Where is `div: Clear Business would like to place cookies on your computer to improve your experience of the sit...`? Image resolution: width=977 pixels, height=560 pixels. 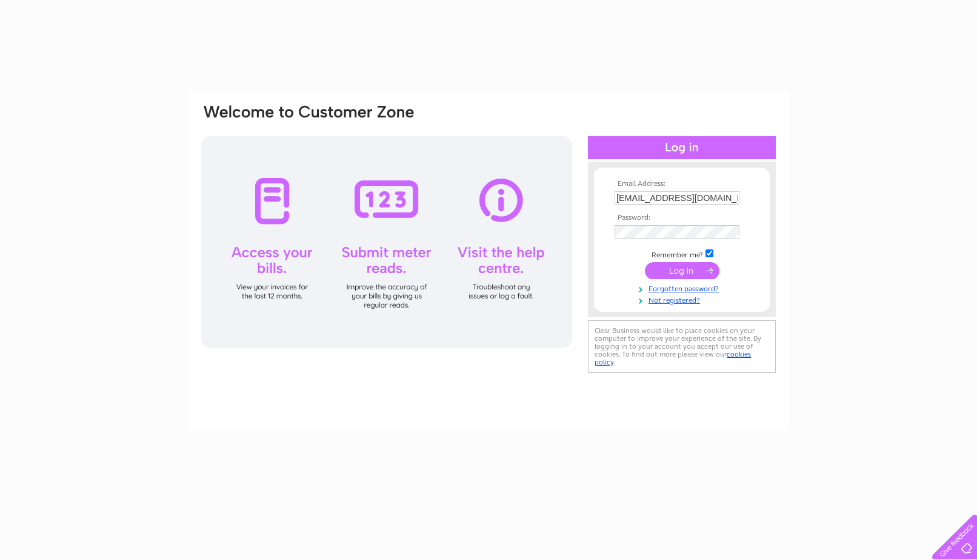 div: Clear Business would like to place cookies on your computer to improve your experience of the sit... is located at coordinates (682, 346).